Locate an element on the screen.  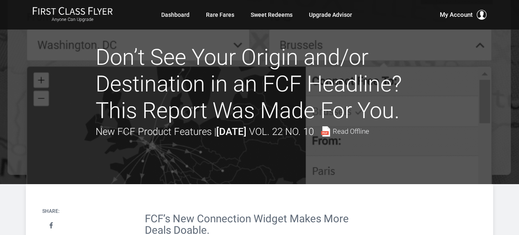
a: Rare Fares is located at coordinates (220, 15).